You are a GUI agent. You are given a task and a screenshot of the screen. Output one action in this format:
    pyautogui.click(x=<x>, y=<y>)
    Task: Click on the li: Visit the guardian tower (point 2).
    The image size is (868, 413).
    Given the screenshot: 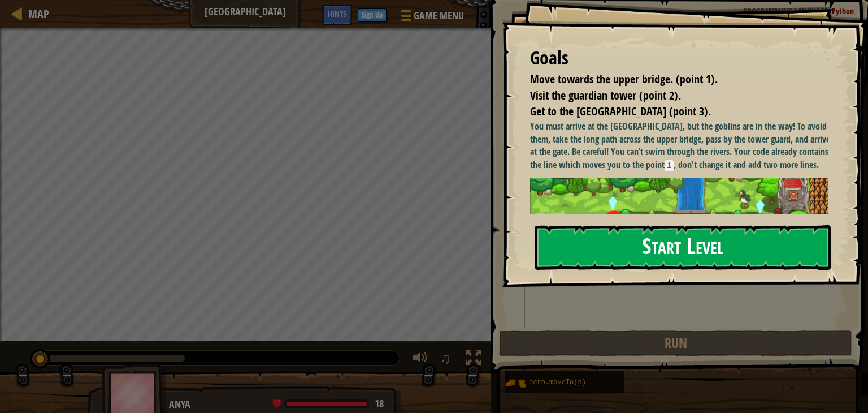 What is the action you would take?
    pyautogui.click(x=670, y=96)
    